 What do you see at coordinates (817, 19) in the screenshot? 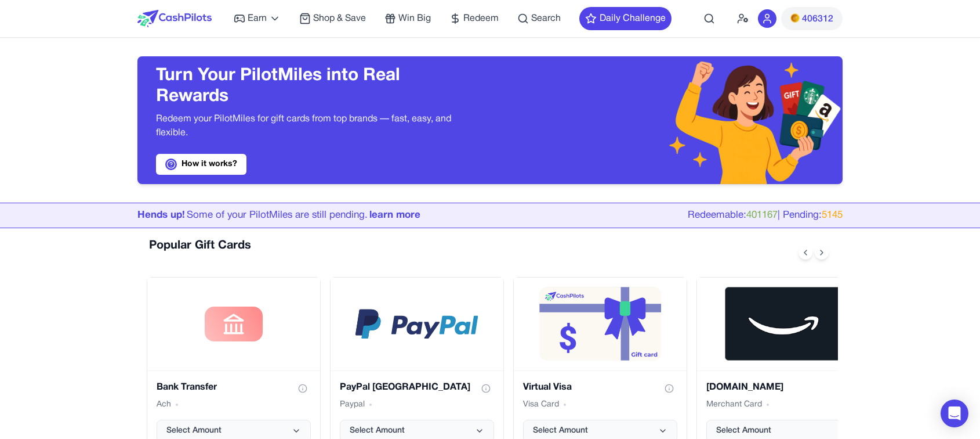
I see `span: 406312` at bounding box center [817, 19].